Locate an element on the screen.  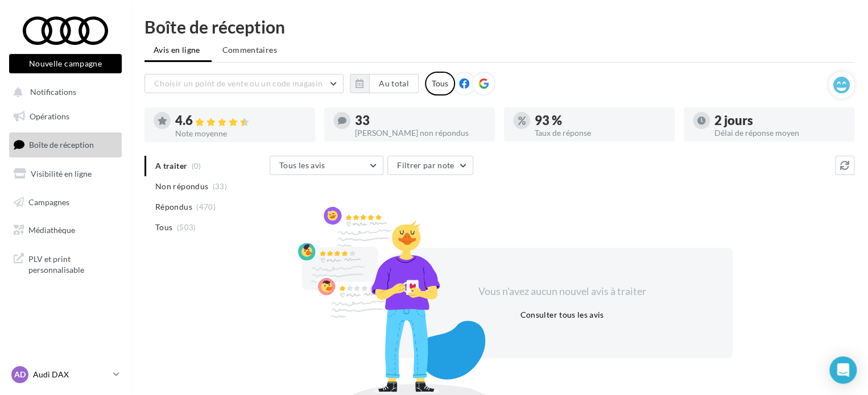
div: Délai de réponse moyen is located at coordinates (780, 133).